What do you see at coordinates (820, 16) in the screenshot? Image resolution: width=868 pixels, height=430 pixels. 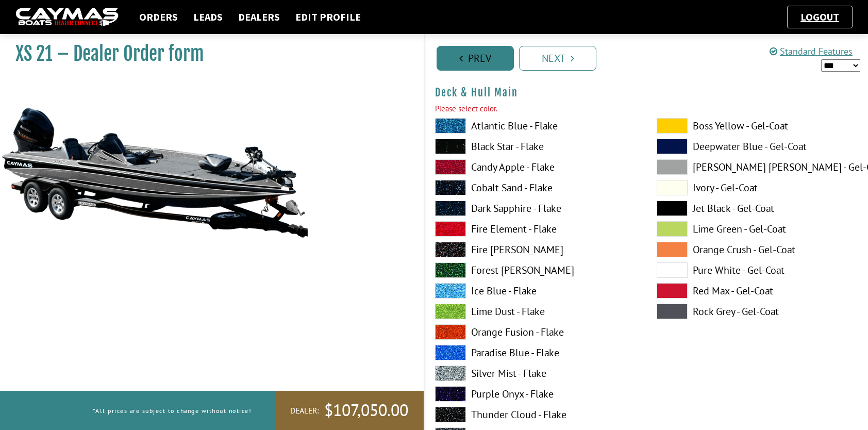 I see `a: Logout` at bounding box center [820, 16].